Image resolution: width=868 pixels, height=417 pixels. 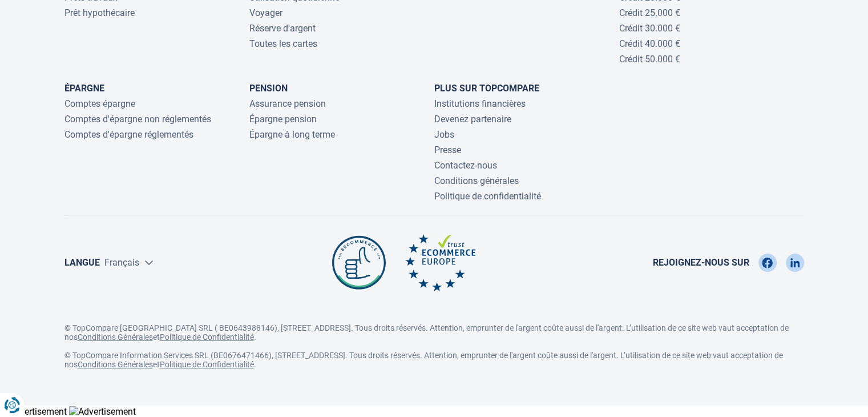 I want to click on a: Crédit 40.000 €, so click(x=649, y=44).